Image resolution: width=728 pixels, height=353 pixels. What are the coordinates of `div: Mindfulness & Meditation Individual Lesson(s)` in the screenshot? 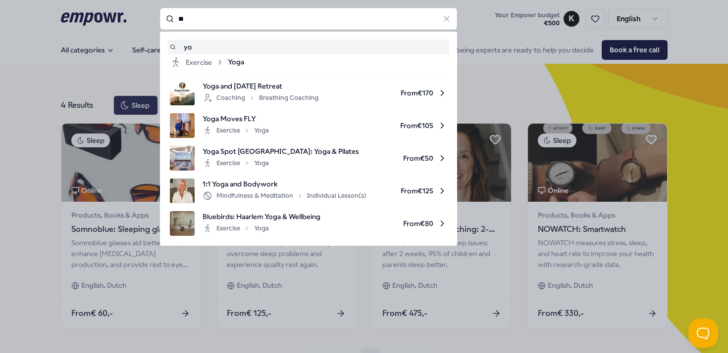 It's located at (284, 196).